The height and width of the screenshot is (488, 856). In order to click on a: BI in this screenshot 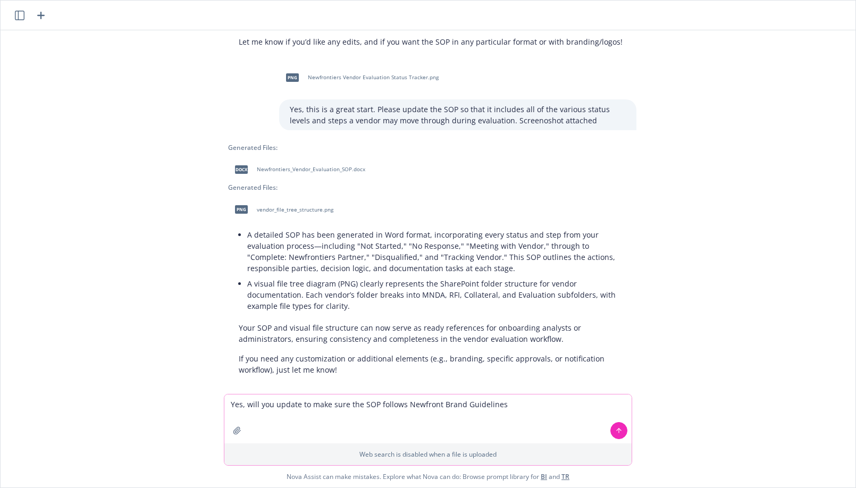, I will do `click(544, 476)`.